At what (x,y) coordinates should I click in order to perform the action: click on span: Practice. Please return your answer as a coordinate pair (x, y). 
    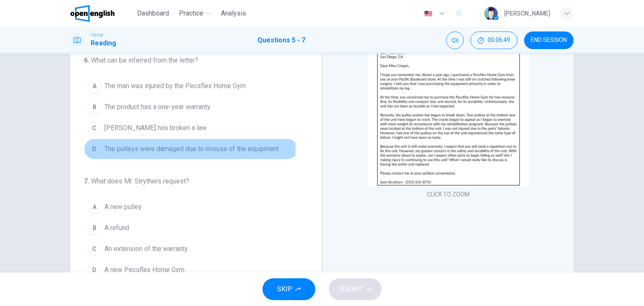
    Looking at the image, I should click on (191, 13).